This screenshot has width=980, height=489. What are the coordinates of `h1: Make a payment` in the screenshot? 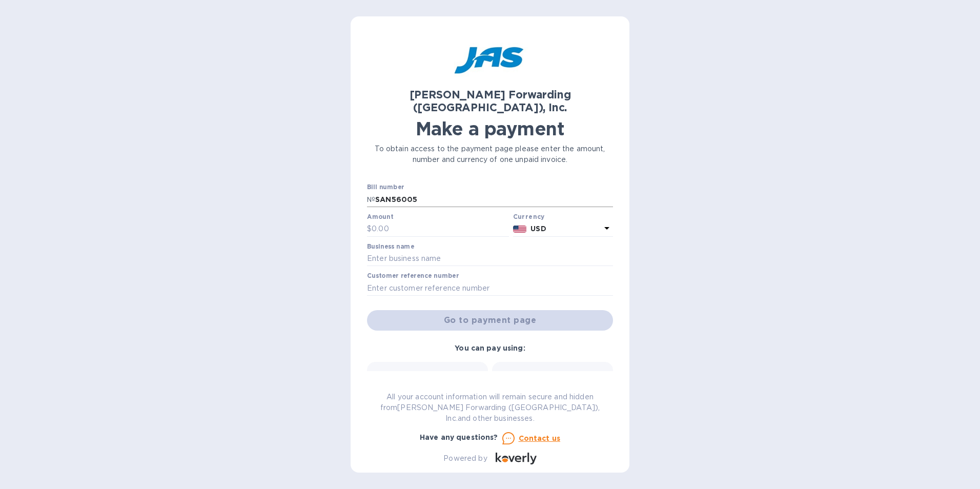 It's located at (490, 129).